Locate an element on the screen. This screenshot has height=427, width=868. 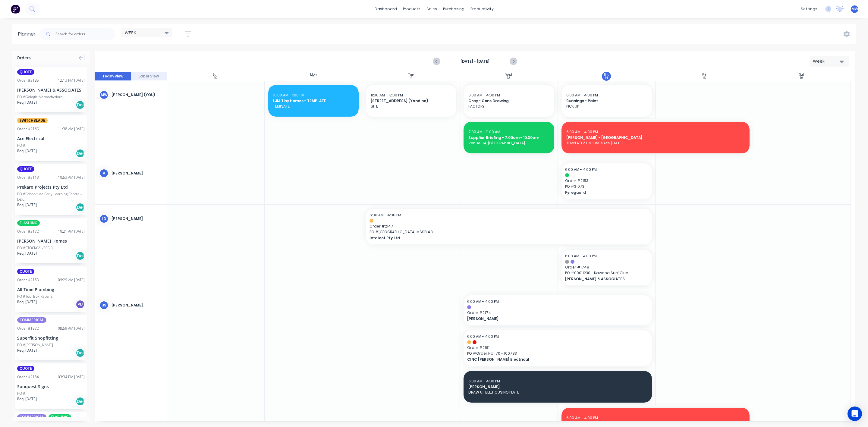
span: SITE is located at coordinates (411, 107).